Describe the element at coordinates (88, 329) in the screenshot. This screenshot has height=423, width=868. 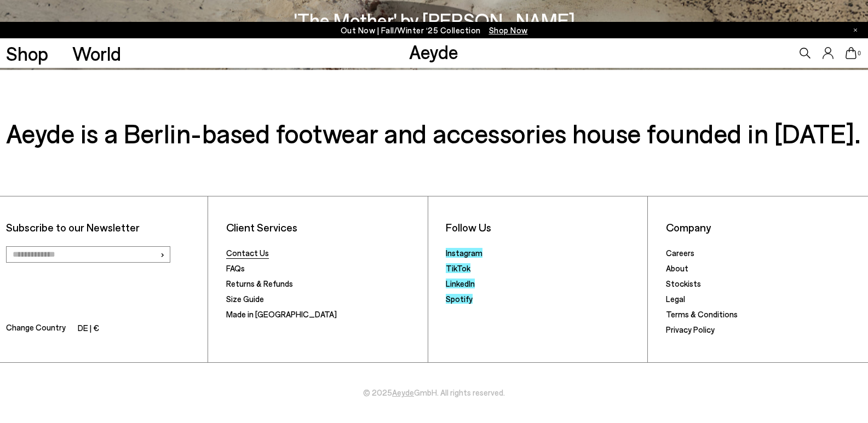
I see `li: DE | €` at that location.